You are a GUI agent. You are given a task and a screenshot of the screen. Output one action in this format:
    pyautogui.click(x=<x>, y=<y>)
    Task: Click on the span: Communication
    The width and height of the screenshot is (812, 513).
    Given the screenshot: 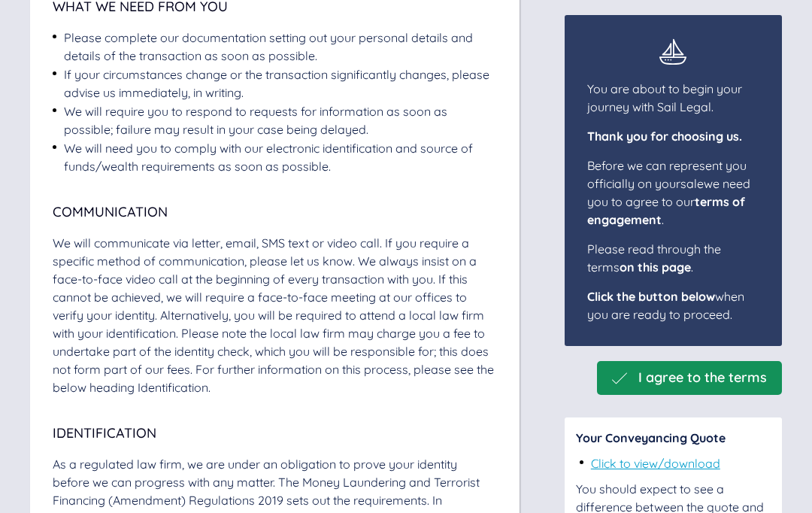 What is the action you would take?
    pyautogui.click(x=110, y=212)
    